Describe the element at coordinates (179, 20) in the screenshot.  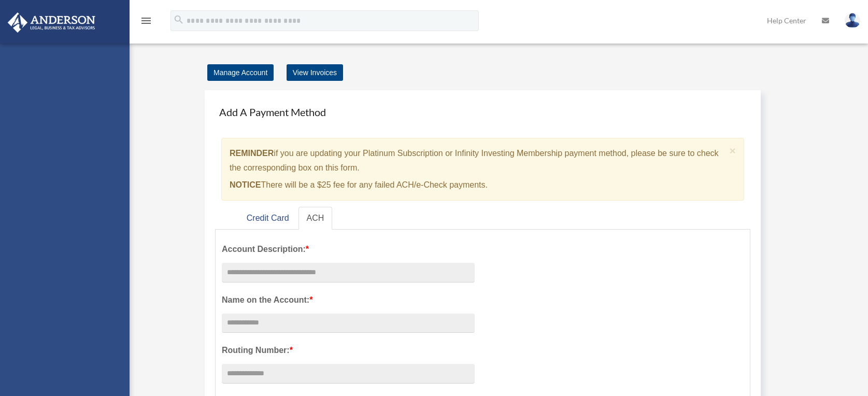
I see `i: search` at that location.